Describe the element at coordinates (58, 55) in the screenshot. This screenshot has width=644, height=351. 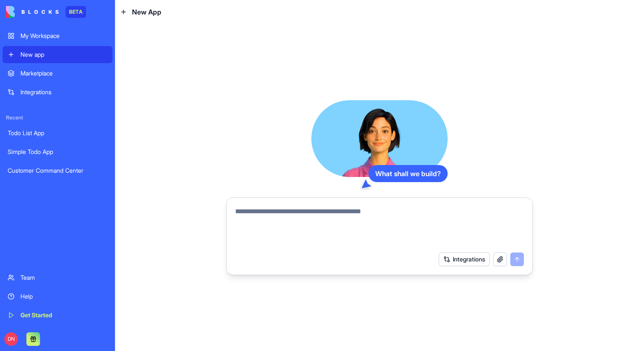
I see `a: New app` at that location.